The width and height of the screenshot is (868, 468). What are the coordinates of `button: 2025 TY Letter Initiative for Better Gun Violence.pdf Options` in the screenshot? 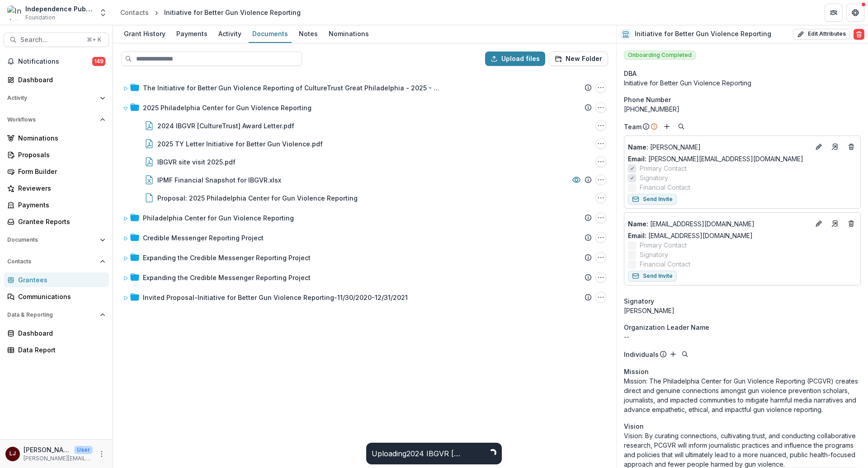 It's located at (600, 144).